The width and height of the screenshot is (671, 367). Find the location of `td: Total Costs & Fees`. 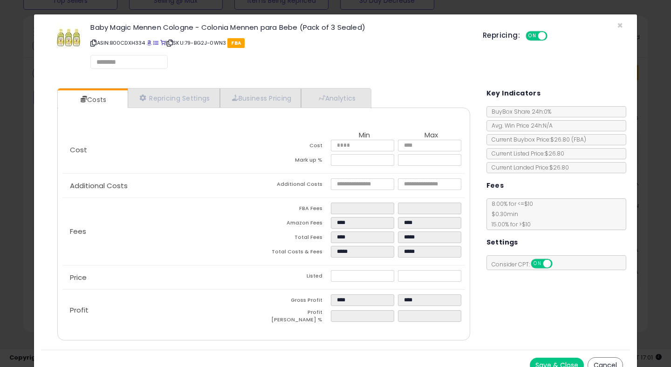

td: Total Costs & Fees is located at coordinates (297, 253).